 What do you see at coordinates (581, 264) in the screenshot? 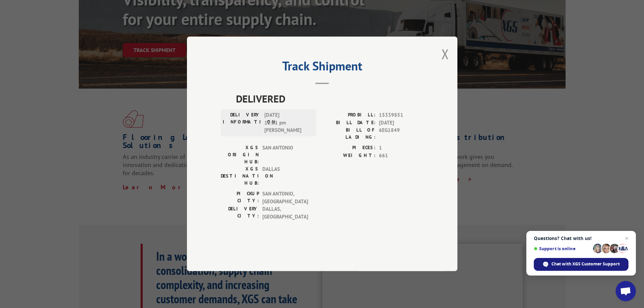
I see `div: Chat with XGS Customer Support` at bounding box center [581, 264].